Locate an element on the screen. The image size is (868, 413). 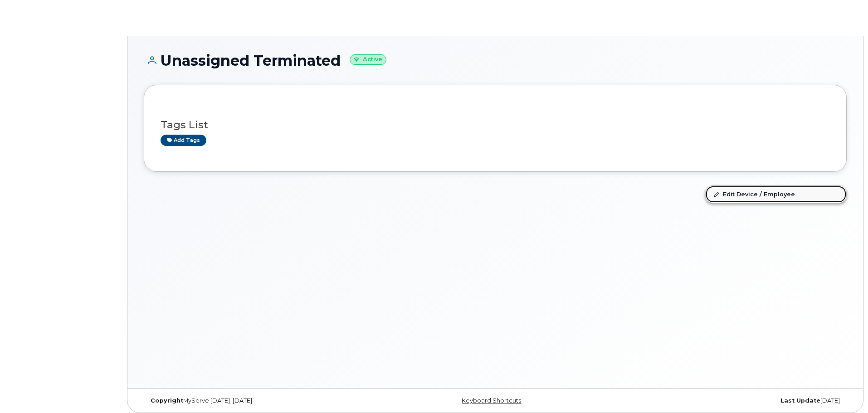
a: Keyboard Shortcuts is located at coordinates (491, 400).